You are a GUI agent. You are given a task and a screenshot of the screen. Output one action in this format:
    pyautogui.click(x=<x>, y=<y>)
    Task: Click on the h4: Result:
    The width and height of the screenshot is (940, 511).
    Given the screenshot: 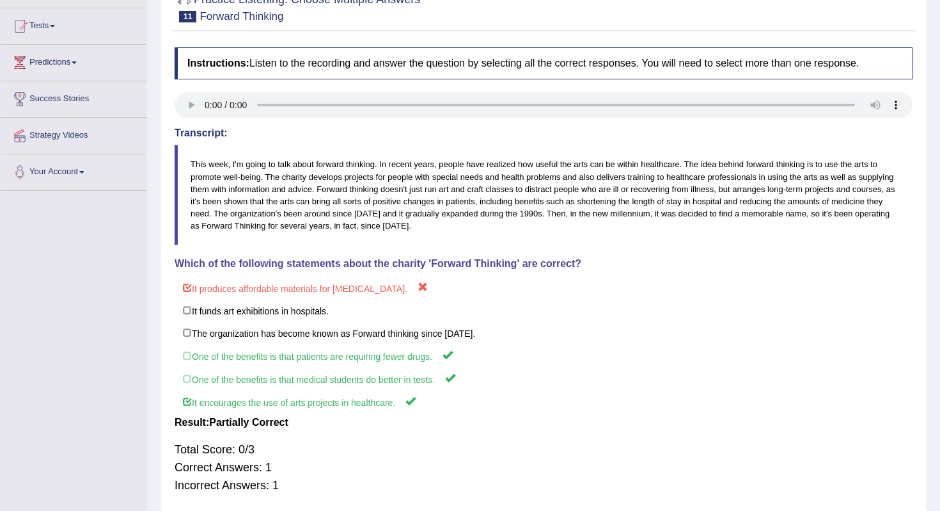 What is the action you would take?
    pyautogui.click(x=544, y=422)
    